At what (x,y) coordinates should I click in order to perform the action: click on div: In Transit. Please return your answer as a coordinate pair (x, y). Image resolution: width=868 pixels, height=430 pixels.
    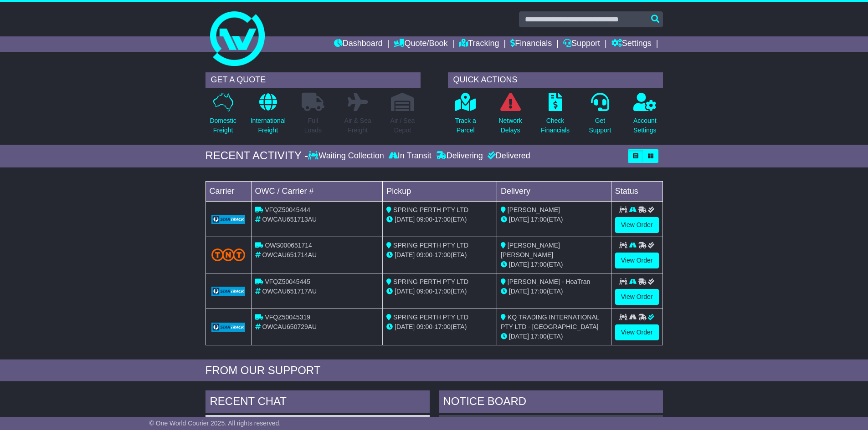
    Looking at the image, I should click on (410, 156).